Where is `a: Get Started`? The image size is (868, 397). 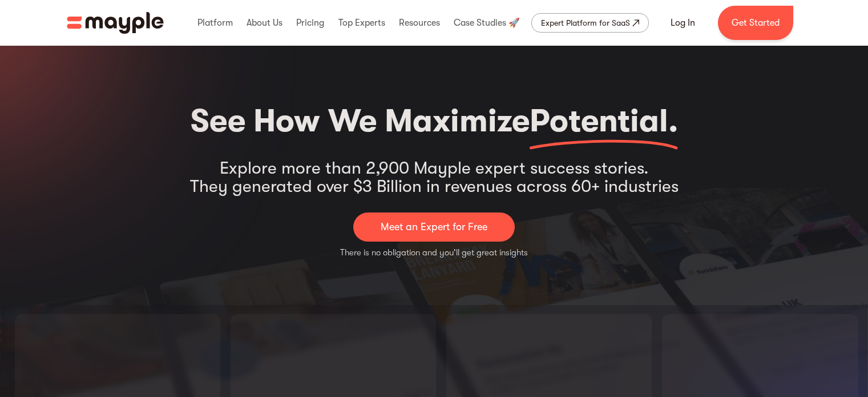 a: Get Started is located at coordinates (756, 23).